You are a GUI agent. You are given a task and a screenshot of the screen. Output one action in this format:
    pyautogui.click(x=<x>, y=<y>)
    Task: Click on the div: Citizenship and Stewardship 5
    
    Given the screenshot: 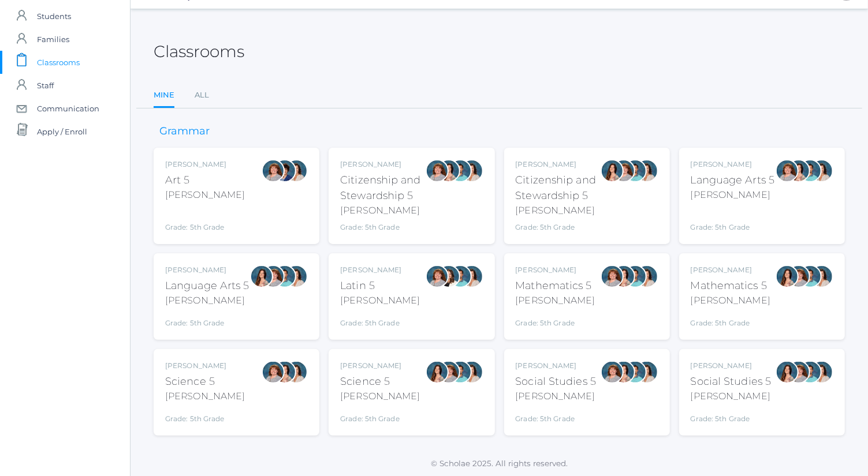 What is the action you would take?
    pyautogui.click(x=383, y=188)
    